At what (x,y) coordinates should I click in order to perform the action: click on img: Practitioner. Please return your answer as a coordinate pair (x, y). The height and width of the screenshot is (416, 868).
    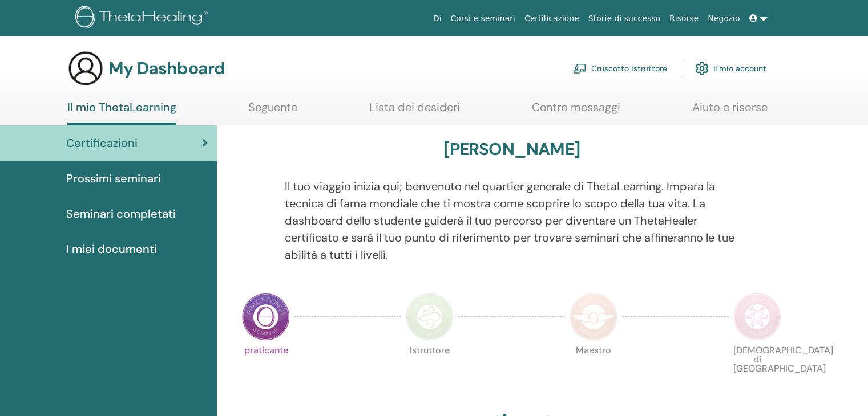
    Looking at the image, I should click on (266, 317).